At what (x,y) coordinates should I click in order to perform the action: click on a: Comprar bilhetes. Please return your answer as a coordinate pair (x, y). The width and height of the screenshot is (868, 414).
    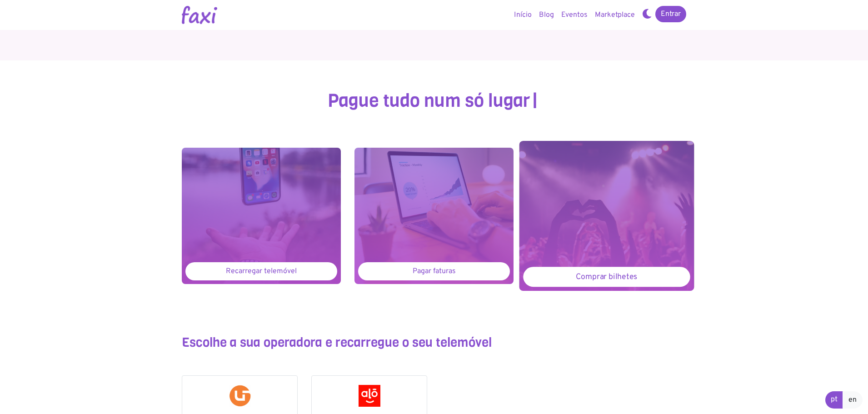
    Looking at the image, I should click on (607, 216).